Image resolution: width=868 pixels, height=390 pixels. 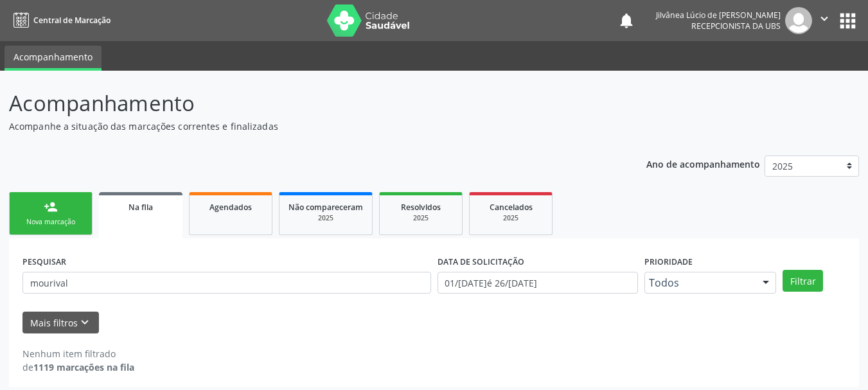 What do you see at coordinates (60, 20) in the screenshot?
I see `a: Central de Marcação` at bounding box center [60, 20].